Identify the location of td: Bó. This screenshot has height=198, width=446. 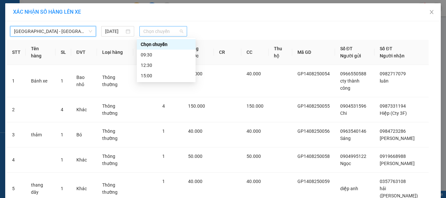
(84, 135).